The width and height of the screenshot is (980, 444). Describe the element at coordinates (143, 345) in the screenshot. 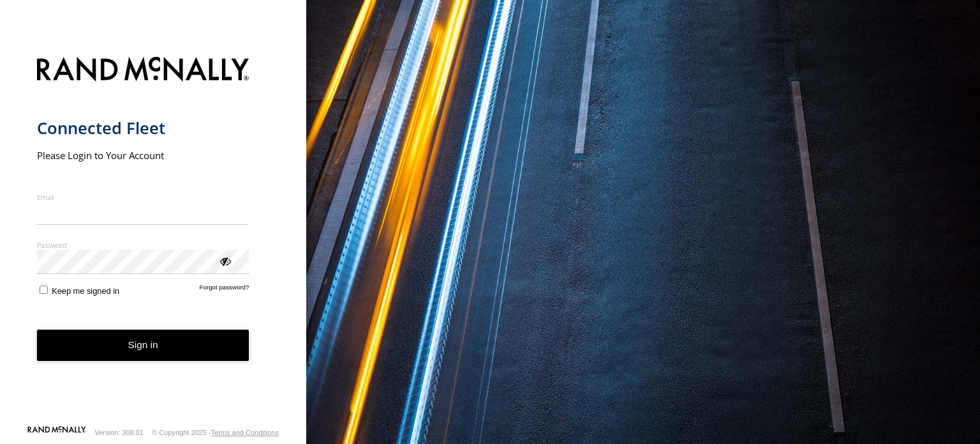

I see `button: Sign in` at that location.